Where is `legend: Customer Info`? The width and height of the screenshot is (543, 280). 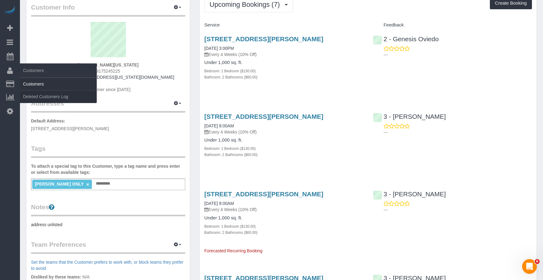 legend: Customer Info is located at coordinates (108, 10).